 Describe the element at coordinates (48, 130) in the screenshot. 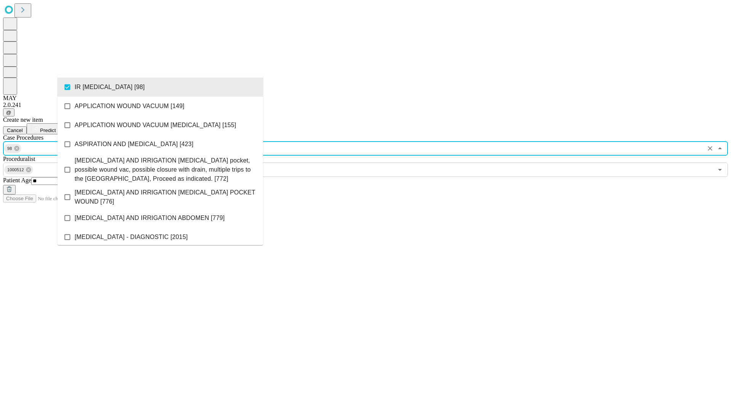

I see `span: Predict` at that location.